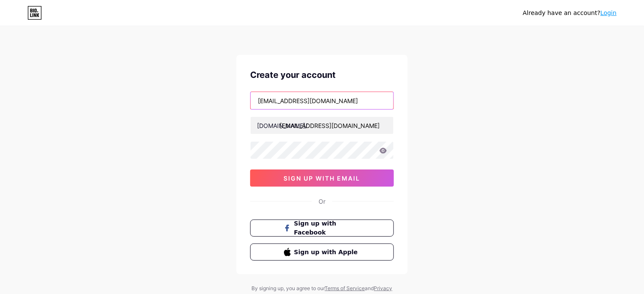  What do you see at coordinates (345, 288) in the screenshot?
I see `a: Terms of Service` at bounding box center [345, 288].